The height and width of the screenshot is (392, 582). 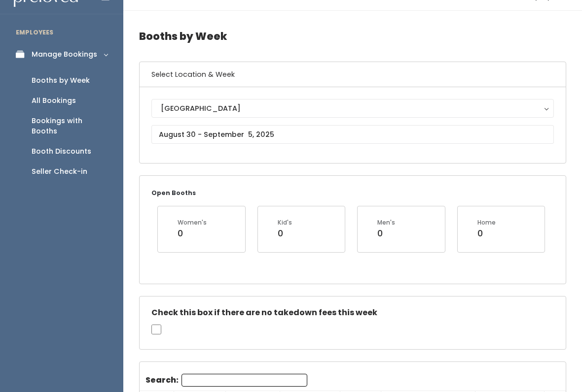 What do you see at coordinates (70, 126) in the screenshot?
I see `div: Bookings with Booths` at bounding box center [70, 126].